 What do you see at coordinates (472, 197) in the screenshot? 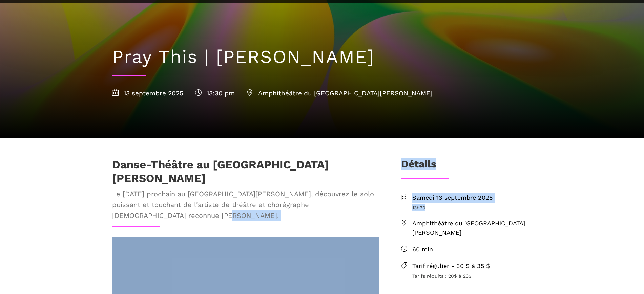
I see `span: Samedi 13 septembre 2025` at bounding box center [472, 197].